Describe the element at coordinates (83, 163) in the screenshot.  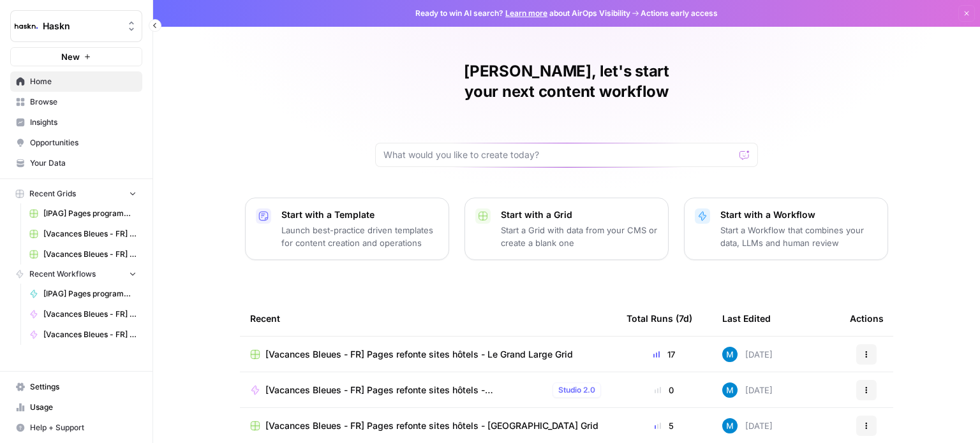
I see `span: Your Data` at that location.